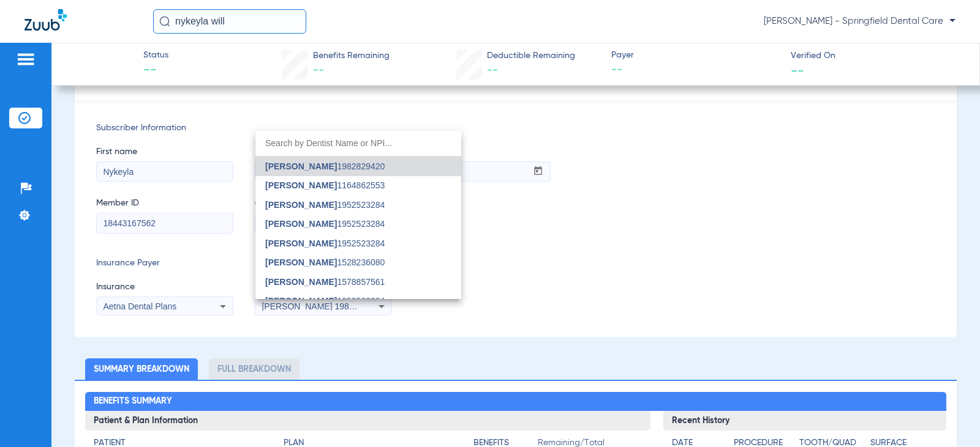 Image resolution: width=980 pixels, height=447 pixels. Describe the element at coordinates (325, 263) in the screenshot. I see `span: 1528236080` at that location.